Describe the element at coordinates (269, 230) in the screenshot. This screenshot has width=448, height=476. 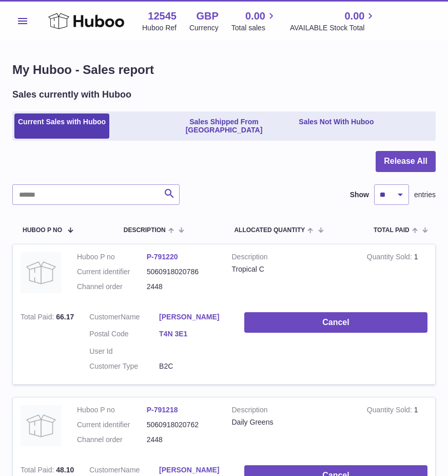
I see `span: ALLOCATED Quantity` at that location.